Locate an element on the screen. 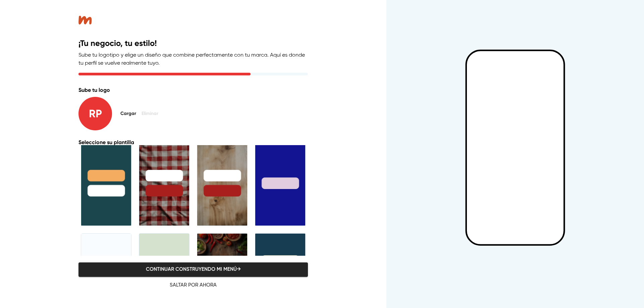  span: Cargar is located at coordinates (128, 114).